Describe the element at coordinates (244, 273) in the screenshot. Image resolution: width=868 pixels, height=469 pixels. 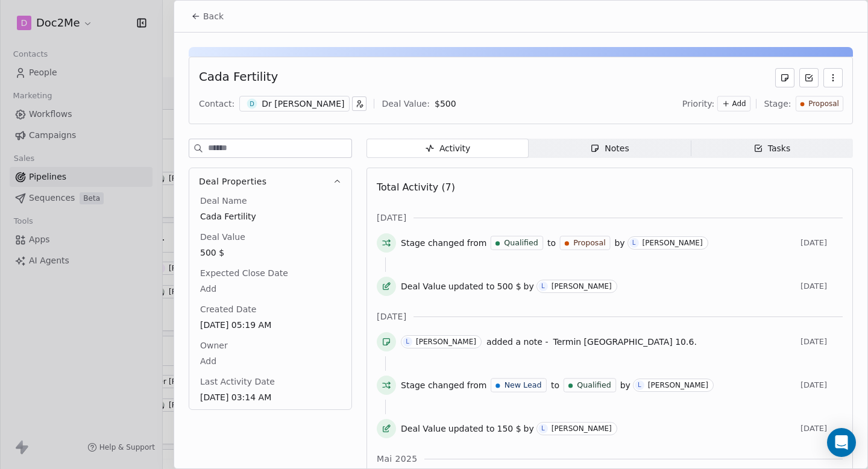
I see `span: Expected Close Date` at that location.